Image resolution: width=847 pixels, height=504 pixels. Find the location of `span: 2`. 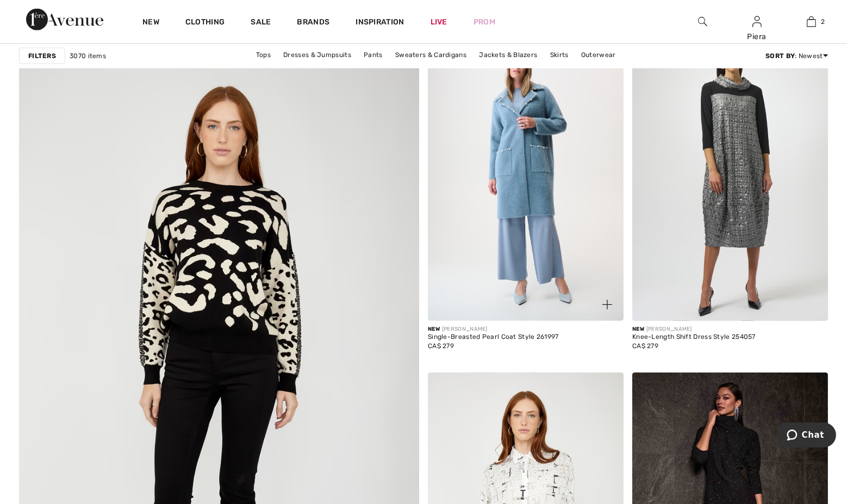

span: 2 is located at coordinates (823, 22).